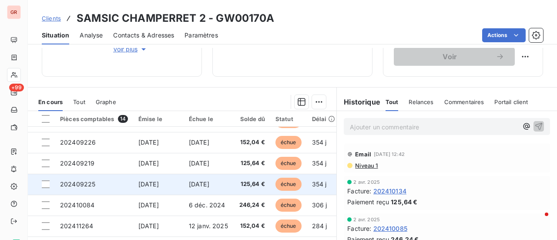  I want to click on span: 246,24 €, so click(252, 205).